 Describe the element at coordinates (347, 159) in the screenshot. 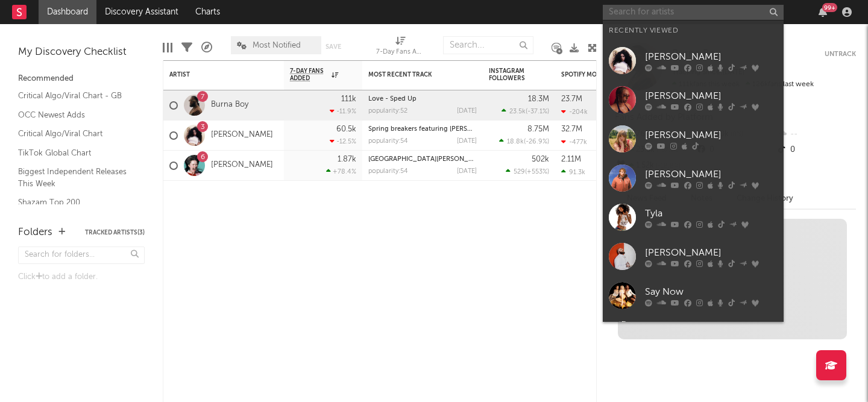

I see `div: 1.87k` at that location.